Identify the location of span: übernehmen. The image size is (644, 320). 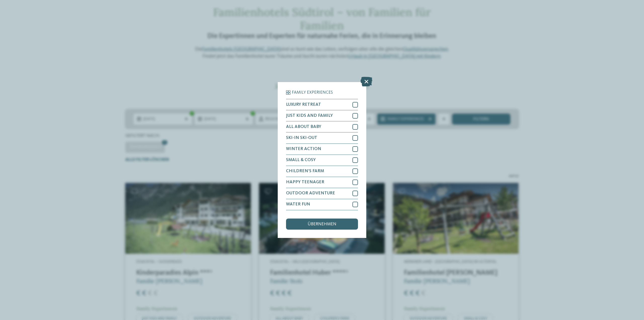
(322, 224).